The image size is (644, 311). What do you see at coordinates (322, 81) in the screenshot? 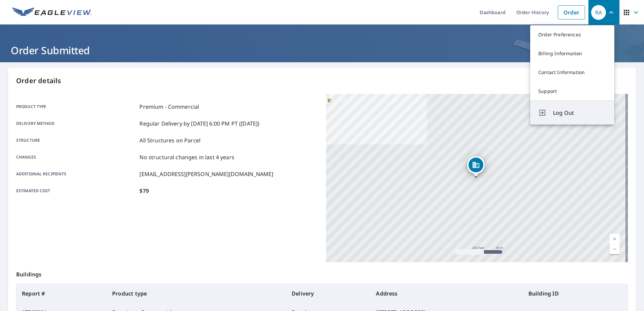
I see `p: Order details` at bounding box center [322, 81].